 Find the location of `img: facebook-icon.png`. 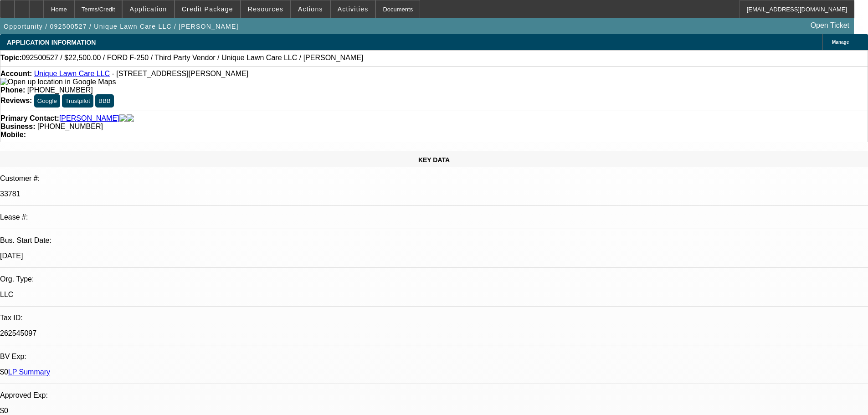

img: facebook-icon.png is located at coordinates (123, 118).